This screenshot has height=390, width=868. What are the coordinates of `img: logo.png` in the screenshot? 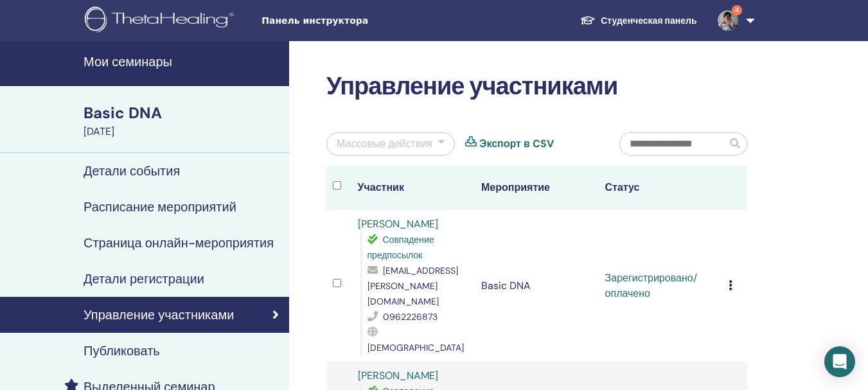 It's located at (161, 21).